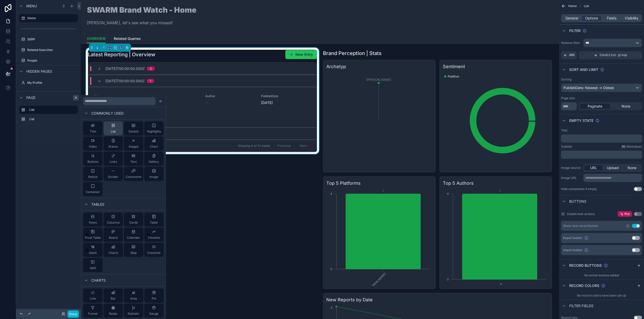 Image resolution: width=644 pixels, height=319 pixels. I want to click on span: Empty state, so click(581, 121).